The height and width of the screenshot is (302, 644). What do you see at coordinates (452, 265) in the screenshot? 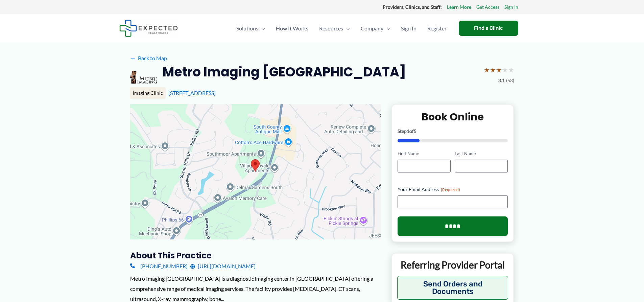
I see `p: Referring Provider Portal` at bounding box center [452, 265].